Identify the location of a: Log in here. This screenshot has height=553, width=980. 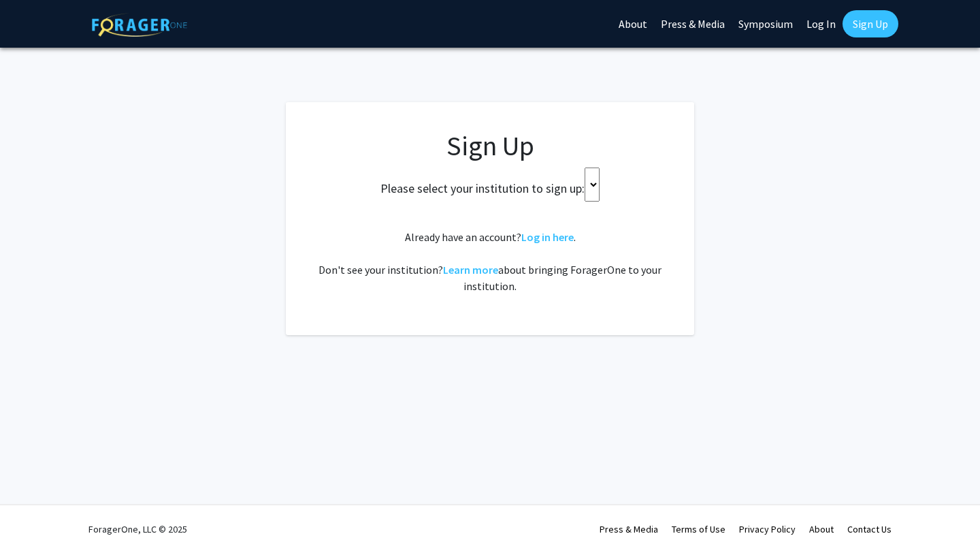
(547, 237).